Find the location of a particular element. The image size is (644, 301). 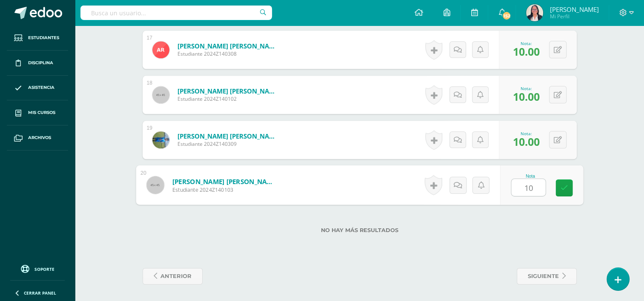

span: Cerrar panel is located at coordinates (40, 293).